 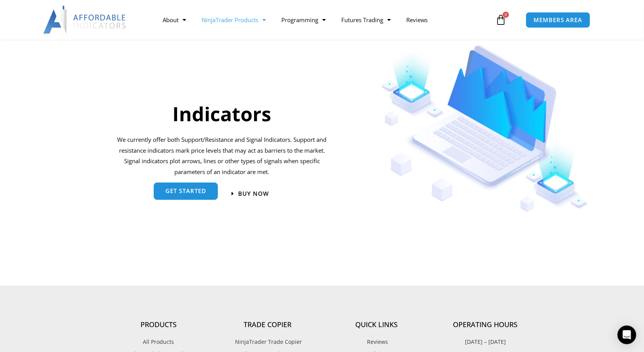 I want to click on a: NinjaTrader Trade Copier, so click(x=268, y=342).